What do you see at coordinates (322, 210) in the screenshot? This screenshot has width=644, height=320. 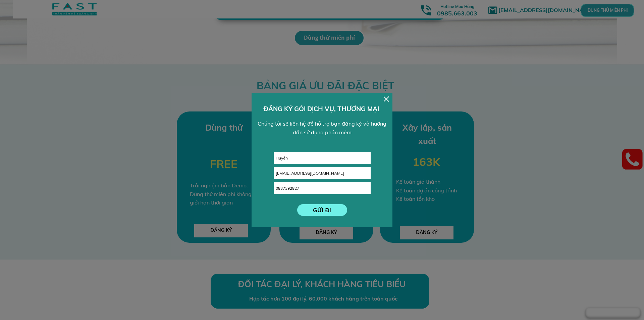 I see `p: GỬI ĐI` at bounding box center [322, 210].